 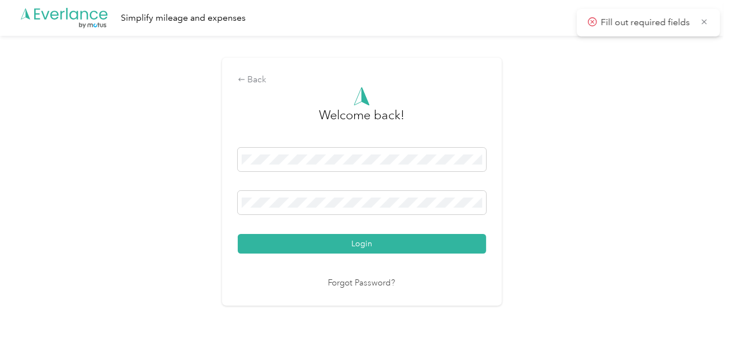 What do you see at coordinates (362, 283) in the screenshot?
I see `a: Forgot Password?` at bounding box center [362, 283].